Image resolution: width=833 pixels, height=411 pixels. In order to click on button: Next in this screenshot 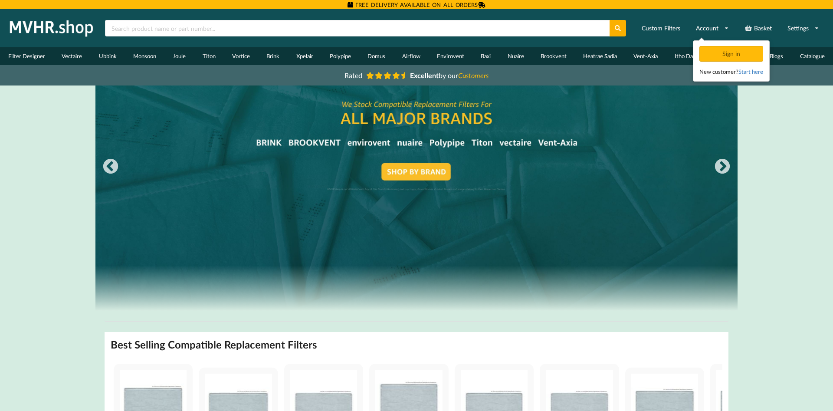, I will do `click(723, 167)`.